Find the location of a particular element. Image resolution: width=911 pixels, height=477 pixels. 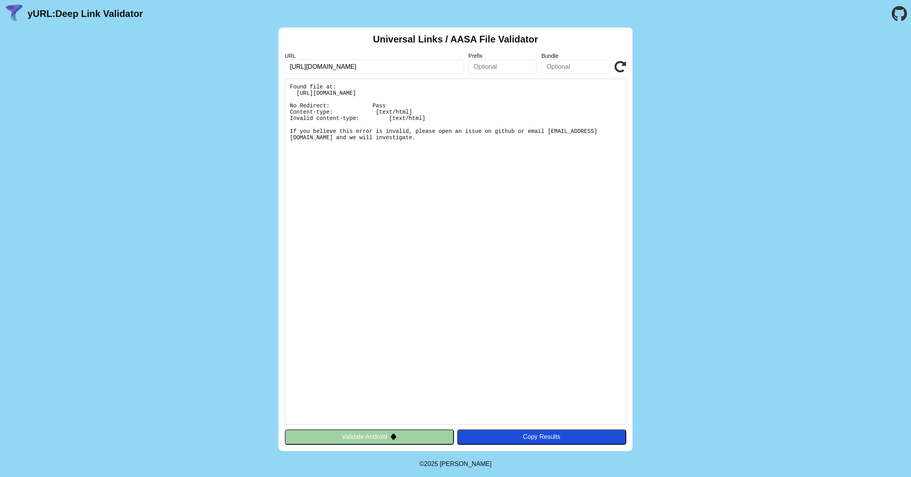

h2: Universal Links / AASA File Validator is located at coordinates (455, 39).